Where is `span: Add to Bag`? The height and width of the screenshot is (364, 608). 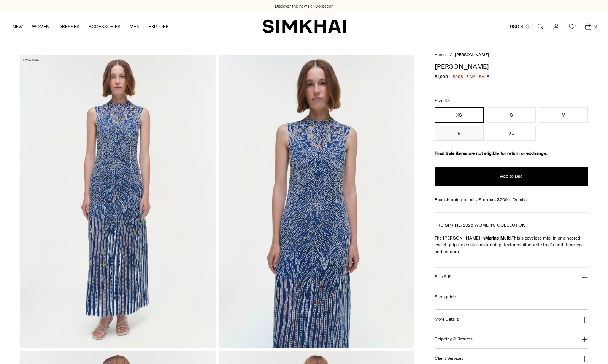
span: Add to Bag is located at coordinates (512, 176).